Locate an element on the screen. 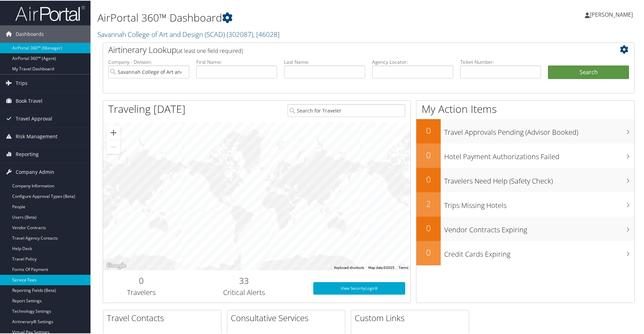 This screenshot has height=334, width=644. button: Keyboard shortcuts is located at coordinates (349, 267).